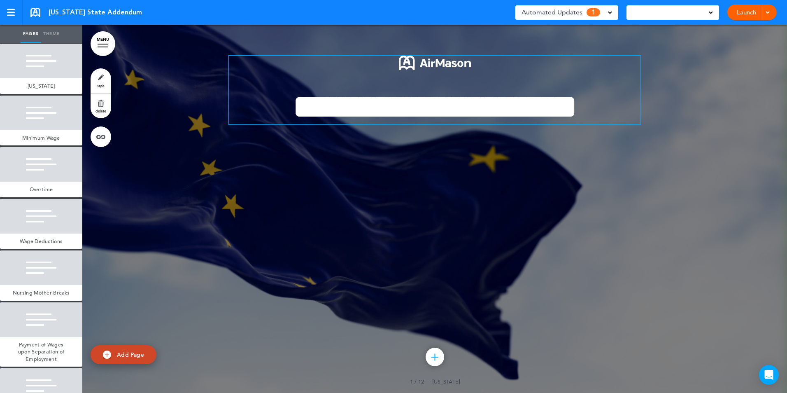 The height and width of the screenshot is (393, 787). What do you see at coordinates (101, 86) in the screenshot?
I see `span: style` at bounding box center [101, 86].